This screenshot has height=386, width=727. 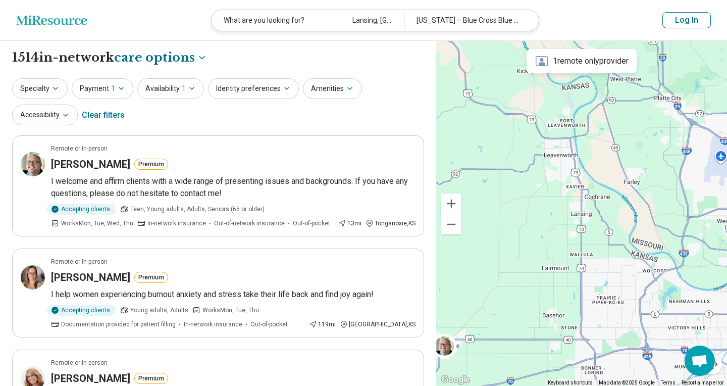 I want to click on span: Teen, Young adults, Adults, Seniors (65 or older), so click(x=198, y=209).